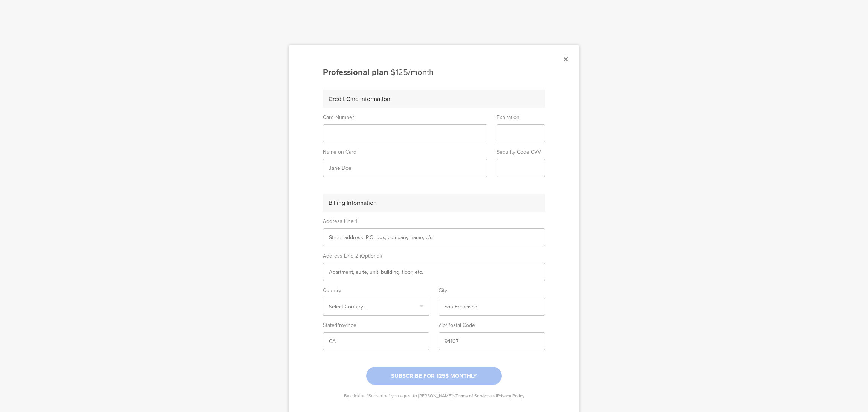 Image resolution: width=868 pixels, height=412 pixels. Describe the element at coordinates (434, 98) in the screenshot. I see `div: Credit Card Information` at that location.